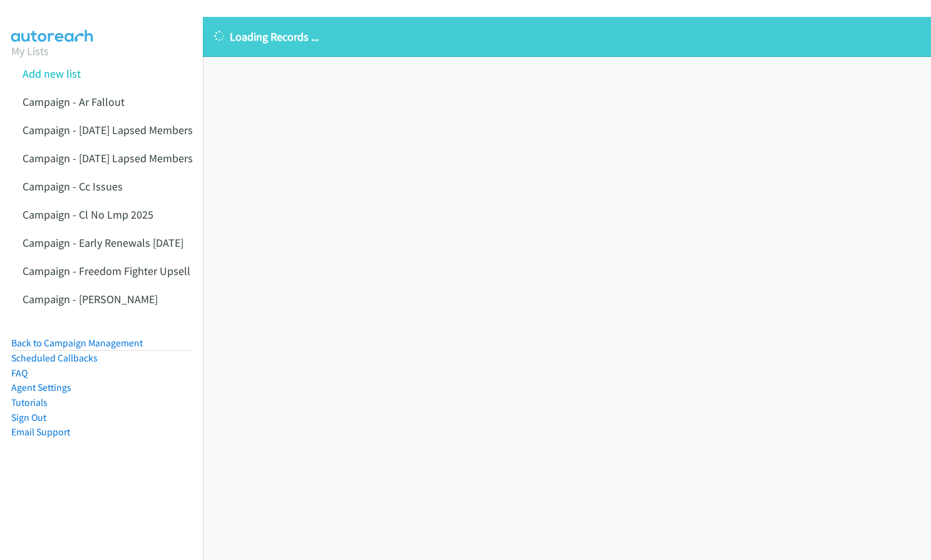 This screenshot has height=560, width=931. I want to click on a: FAQ, so click(19, 373).